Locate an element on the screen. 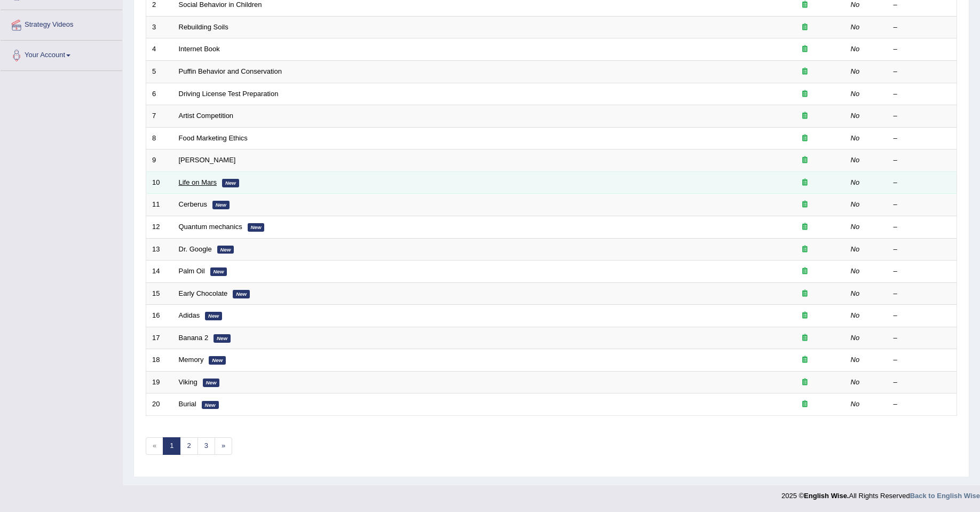 The image size is (980, 512). td: 6 is located at coordinates (160, 94).